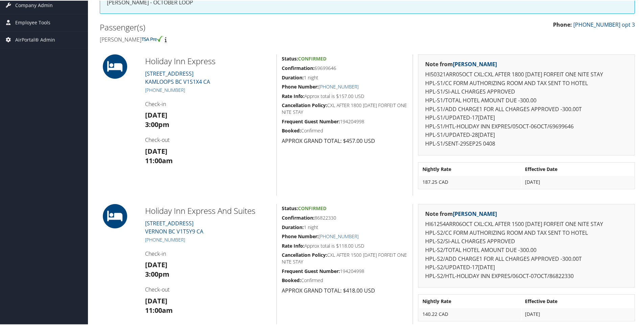 This screenshot has height=325, width=644. What do you see at coordinates (152, 38) in the screenshot?
I see `img: tsa-precheck.png` at bounding box center [152, 38].